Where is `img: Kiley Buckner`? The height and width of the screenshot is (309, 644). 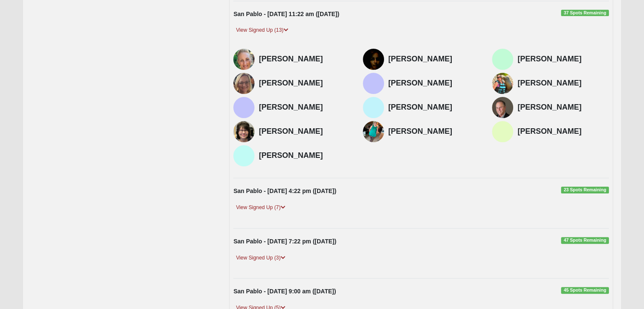
img: Kiley Buckner is located at coordinates (374, 108).